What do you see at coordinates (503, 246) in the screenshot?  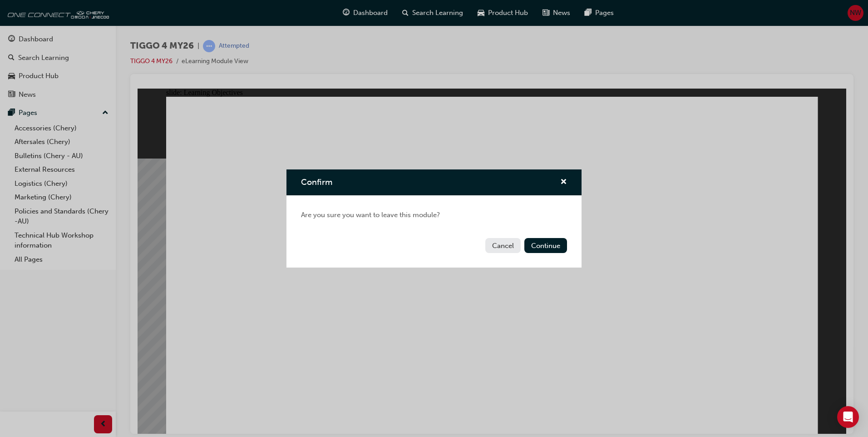 I see `button: Cancel` at bounding box center [503, 246].